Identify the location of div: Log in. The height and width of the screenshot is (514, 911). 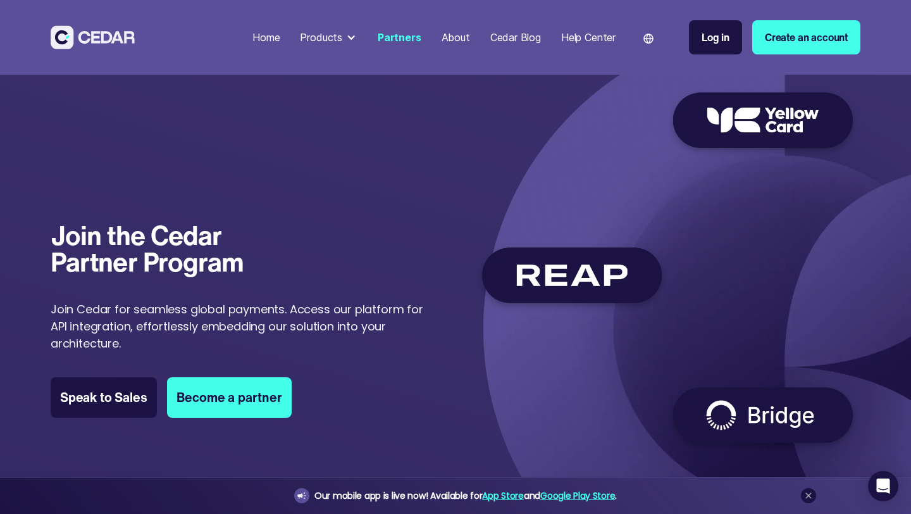
(716, 37).